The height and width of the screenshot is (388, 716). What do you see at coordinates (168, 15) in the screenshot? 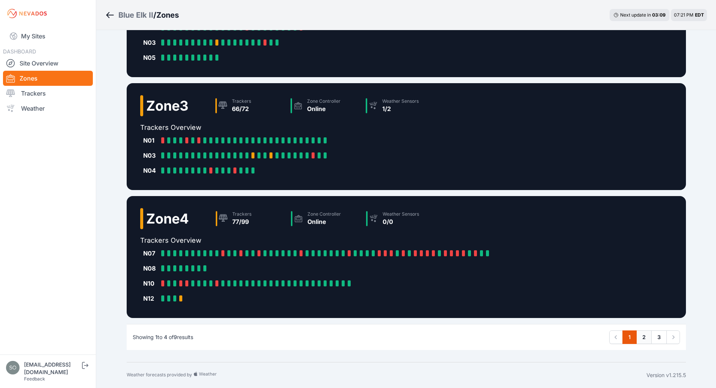
I see `h3: Zones` at bounding box center [168, 15].